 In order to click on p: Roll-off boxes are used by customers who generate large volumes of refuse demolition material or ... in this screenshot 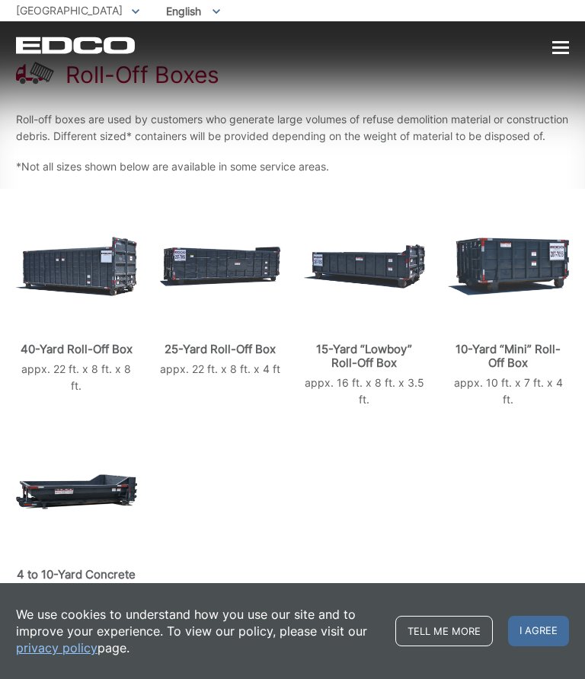, I will do `click(292, 128)`.